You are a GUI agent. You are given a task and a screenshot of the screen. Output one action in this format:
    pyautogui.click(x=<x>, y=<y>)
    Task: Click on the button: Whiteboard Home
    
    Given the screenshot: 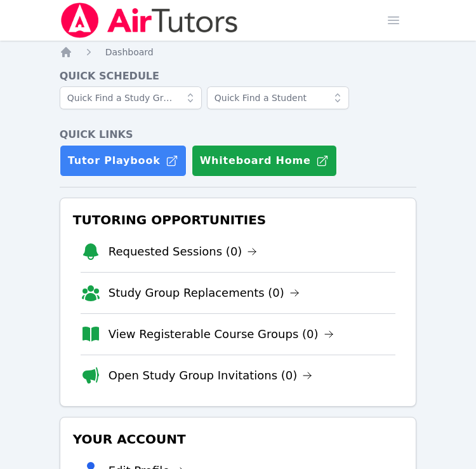 What is the action you would take?
    pyautogui.click(x=264, y=161)
    